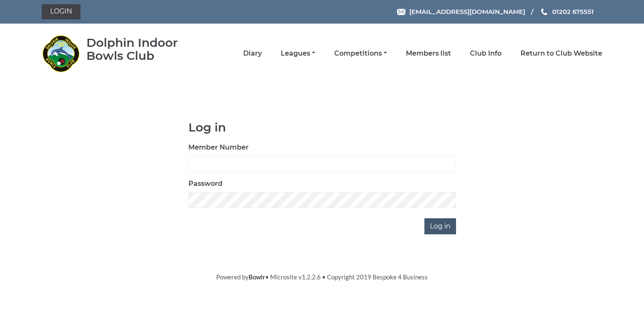 This screenshot has width=644, height=311. Describe the element at coordinates (561, 54) in the screenshot. I see `a: Return to Club Website` at that location.